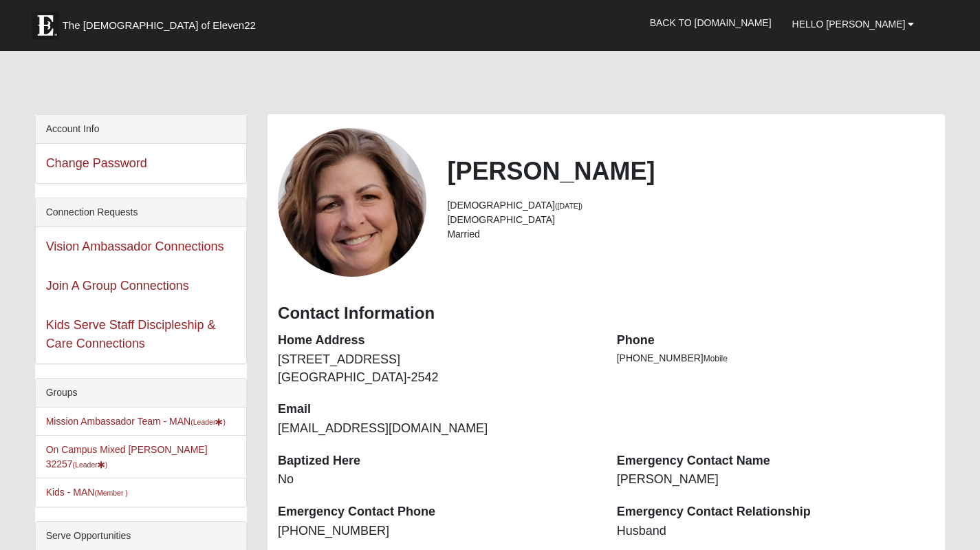 The image size is (980, 550). What do you see at coordinates (96, 163) in the screenshot?
I see `a: Change Password` at bounding box center [96, 163].